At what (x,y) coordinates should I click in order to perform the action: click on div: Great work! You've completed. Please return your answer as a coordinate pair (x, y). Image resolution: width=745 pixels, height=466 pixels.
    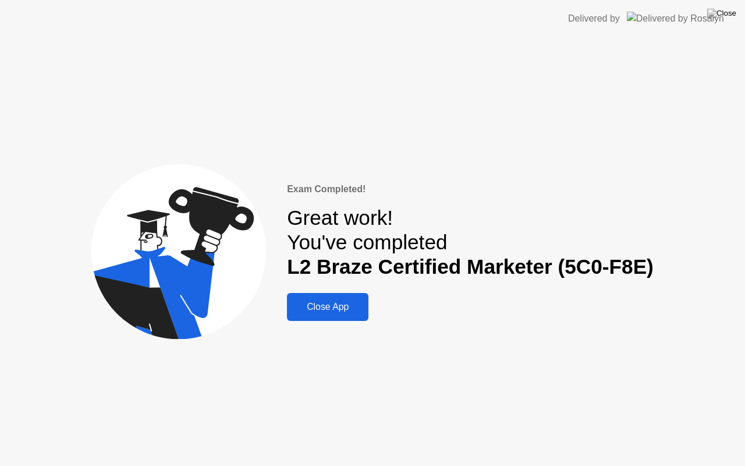
    Looking at the image, I should click on (471, 242).